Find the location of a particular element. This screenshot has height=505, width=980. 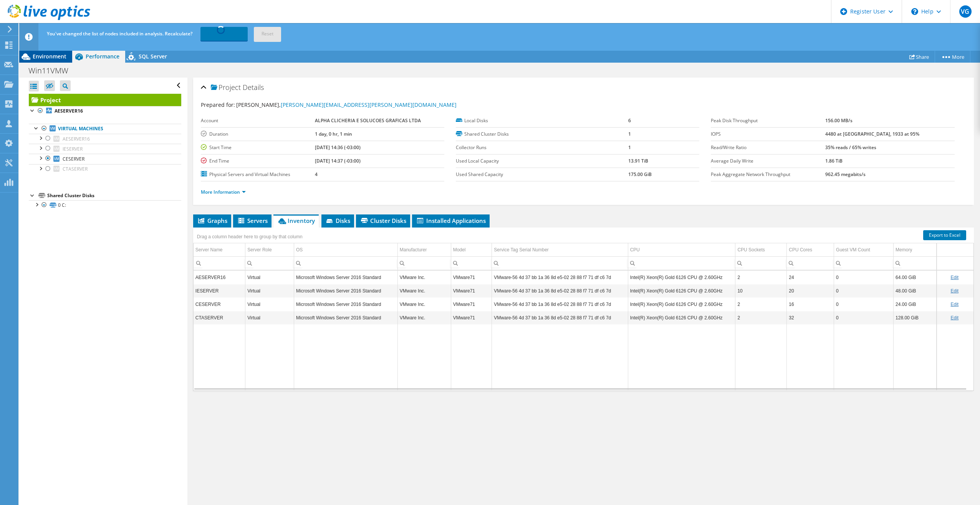

a: Export to Excel is located at coordinates (944, 235).